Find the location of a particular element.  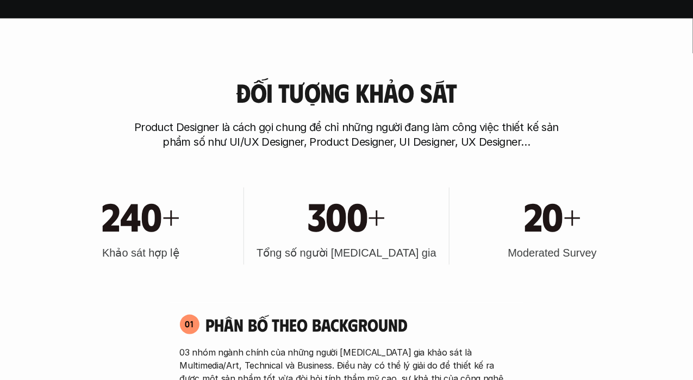

h1: 20+ is located at coordinates (552, 215).